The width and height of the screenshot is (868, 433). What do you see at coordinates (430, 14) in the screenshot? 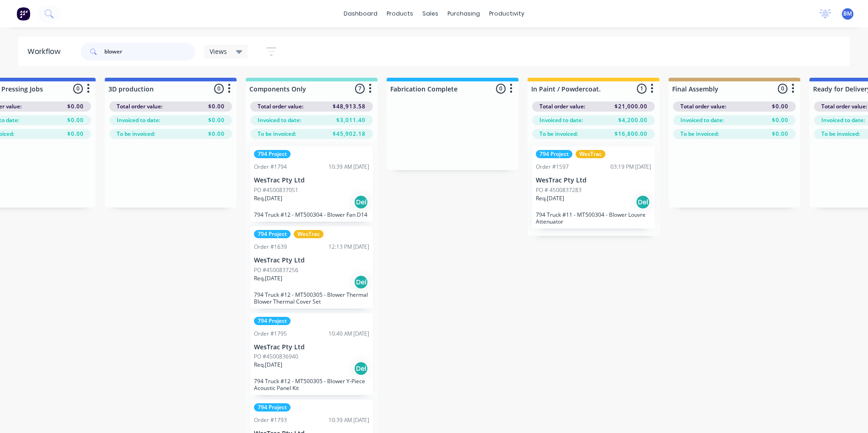
I see `div: sales` at bounding box center [430, 14].